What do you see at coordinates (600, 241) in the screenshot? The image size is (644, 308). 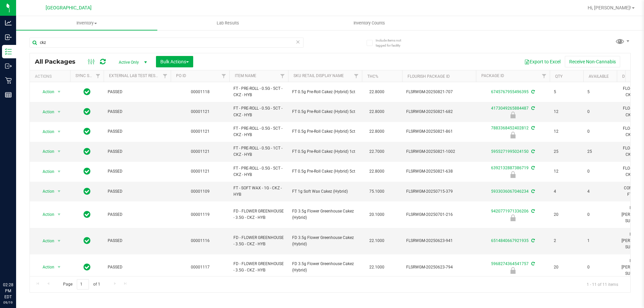 I see `span: 1` at bounding box center [600, 241].